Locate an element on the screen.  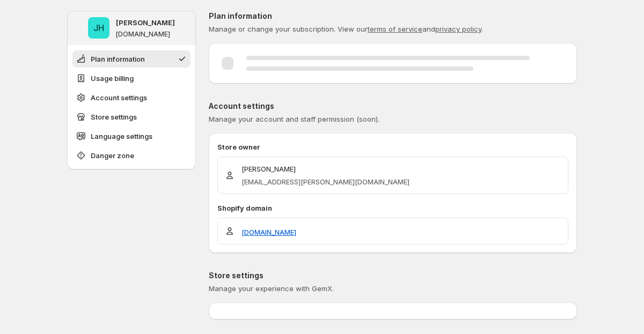
button: Usage billing is located at coordinates (131, 78).